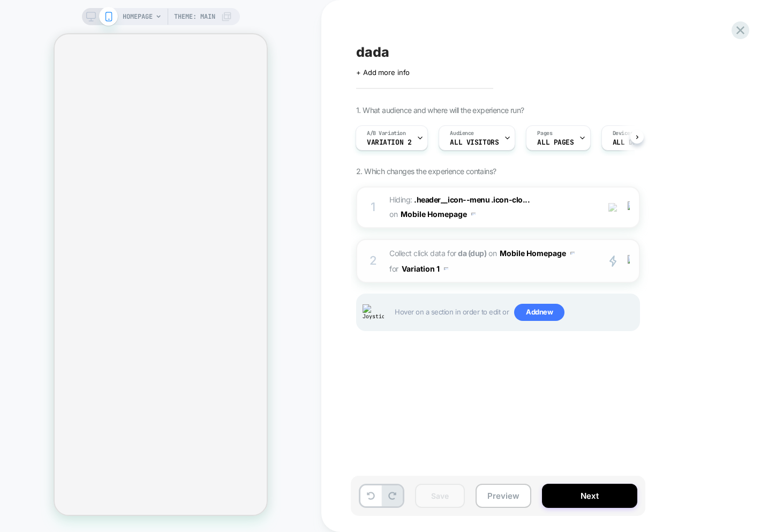 This screenshot has height=532, width=776. What do you see at coordinates (386, 134) in the screenshot?
I see `span: A/B Variation` at bounding box center [386, 134].